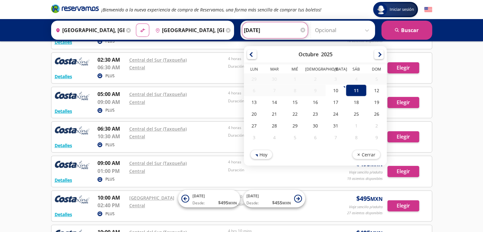  What do you see at coordinates (376, 90) in the screenshot?
I see `div: 12-Oct-25` at bounding box center [376, 90].